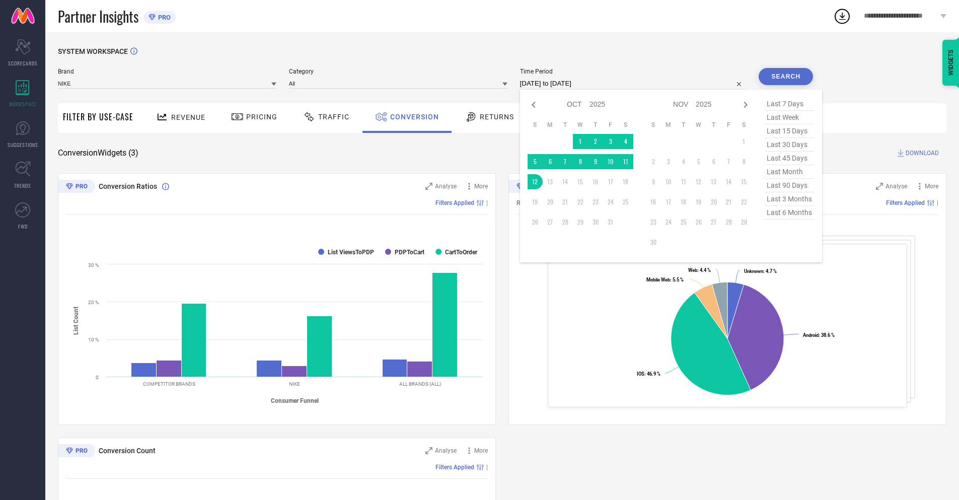  I want to click on td: Mon Nov 17 2025, so click(668, 202).